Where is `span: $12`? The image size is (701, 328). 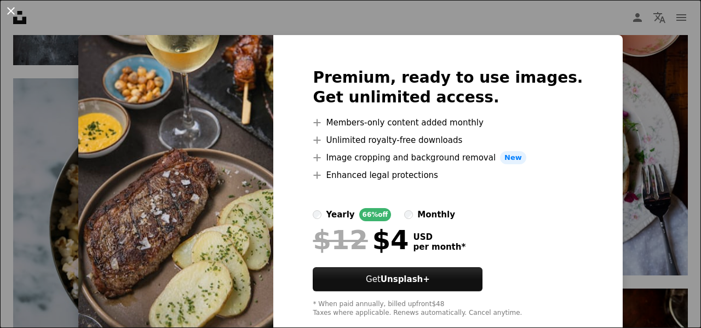 span: $12 is located at coordinates (340, 240).